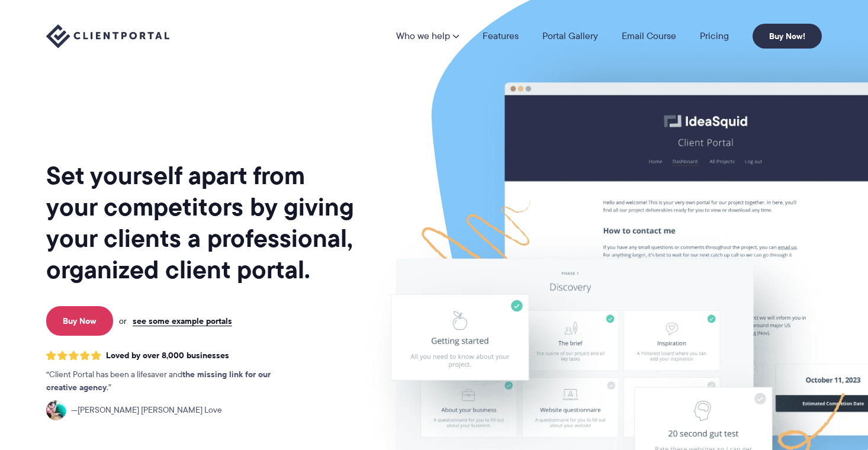  Describe the element at coordinates (79, 321) in the screenshot. I see `a: Buy Now` at that location.